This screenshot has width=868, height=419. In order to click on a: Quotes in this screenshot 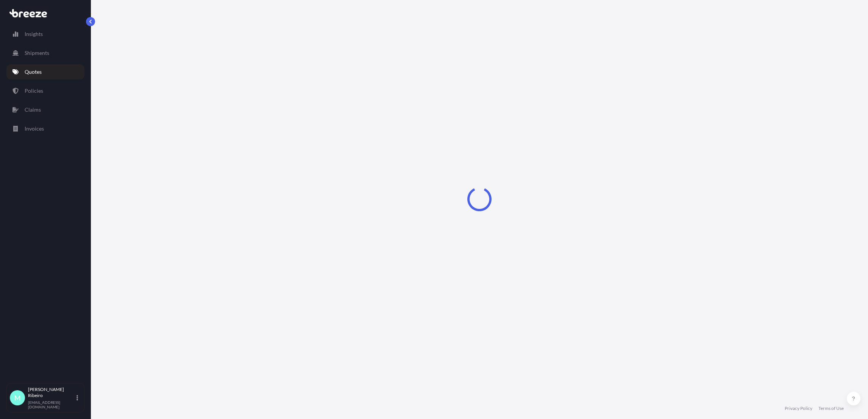, I will do `click(45, 72)`.